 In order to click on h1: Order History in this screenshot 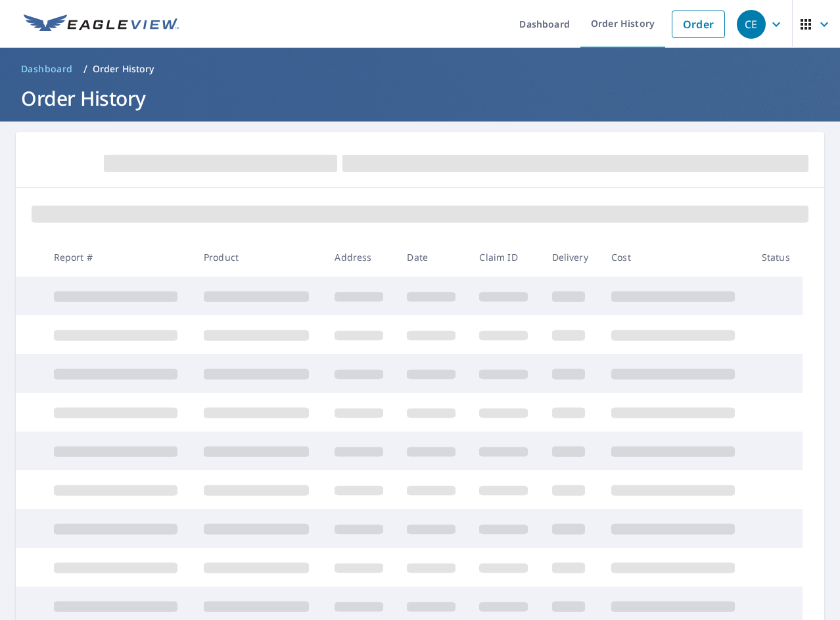, I will do `click(420, 98)`.